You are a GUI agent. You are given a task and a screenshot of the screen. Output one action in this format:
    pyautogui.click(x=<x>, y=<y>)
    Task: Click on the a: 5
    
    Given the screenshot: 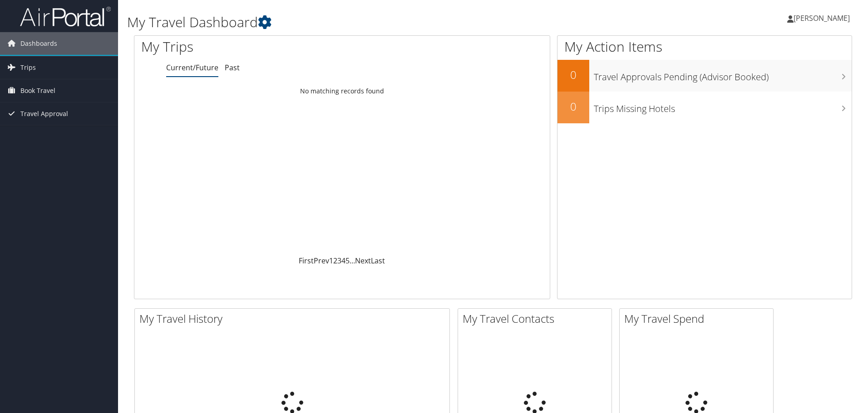 What is the action you would take?
    pyautogui.click(x=348, y=261)
    